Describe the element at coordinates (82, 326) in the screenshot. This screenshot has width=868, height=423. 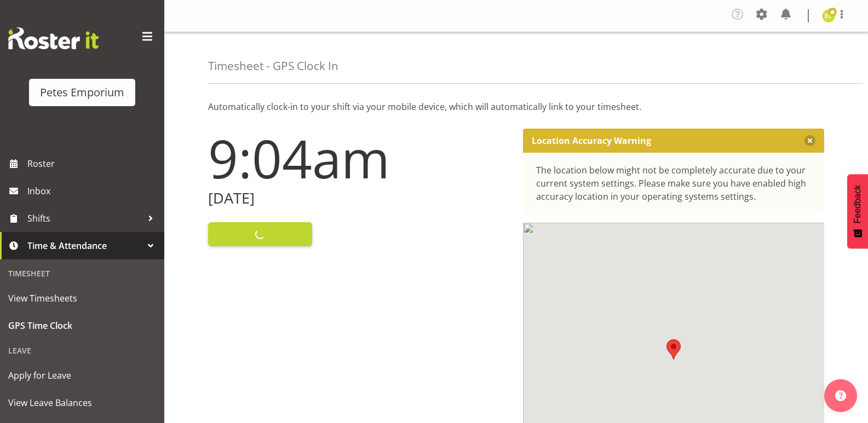
I see `a: GPS Time Clock` at that location.